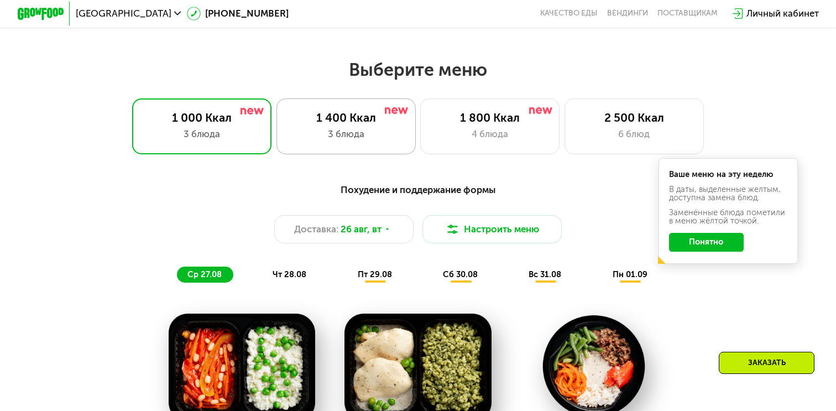 This screenshot has height=411, width=836. What do you see at coordinates (375, 274) in the screenshot?
I see `span: пт 29.08` at bounding box center [375, 274].